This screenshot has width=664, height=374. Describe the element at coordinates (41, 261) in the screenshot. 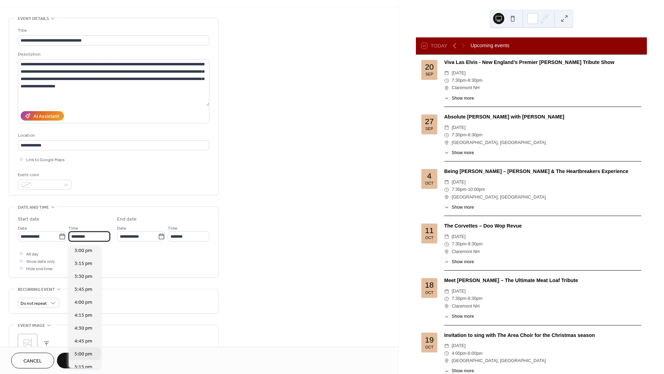

I see `span: Show date only` at that location.